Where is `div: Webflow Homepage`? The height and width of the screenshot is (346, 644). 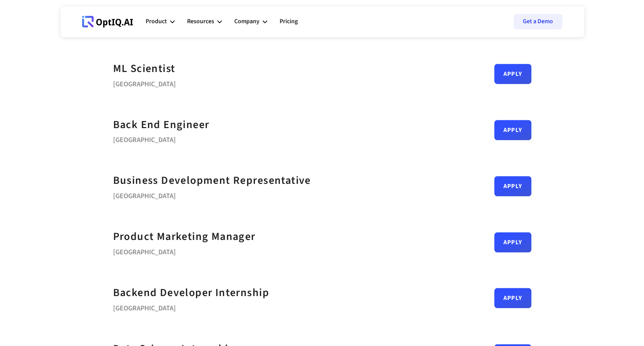
div: Webflow Homepage is located at coordinates (82, 27).